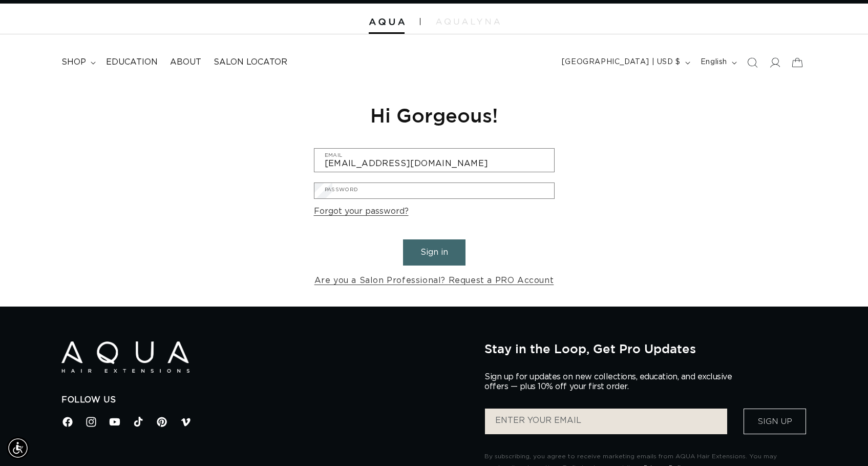 Image resolution: width=868 pixels, height=466 pixels. Describe the element at coordinates (186, 62) in the screenshot. I see `a: About` at that location.